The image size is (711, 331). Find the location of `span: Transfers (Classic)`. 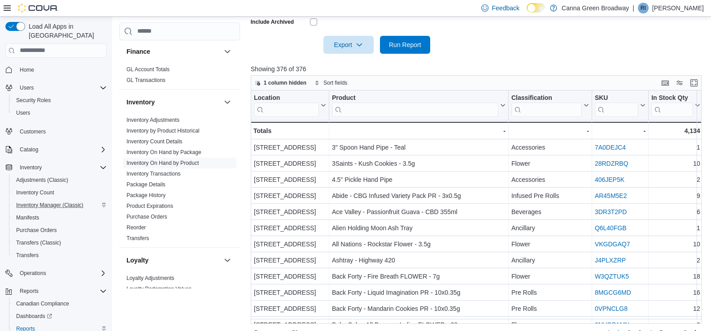

span: Transfers (Classic) is located at coordinates (39, 243).